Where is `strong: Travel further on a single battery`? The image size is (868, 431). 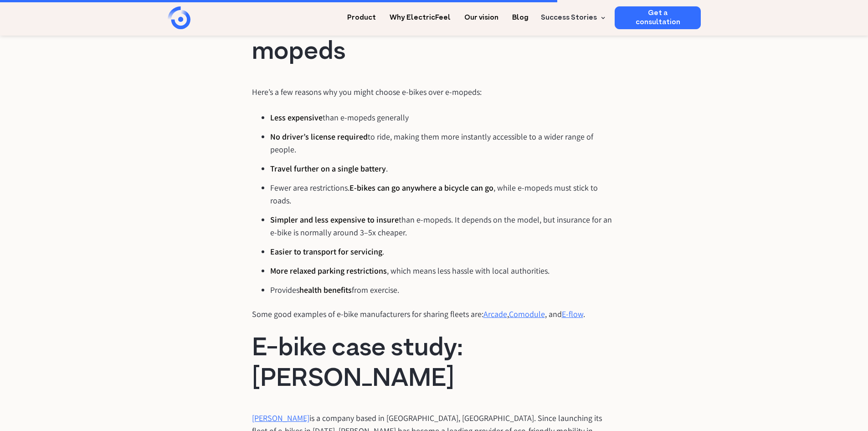
strong: Travel further on a single battery is located at coordinates (328, 168).